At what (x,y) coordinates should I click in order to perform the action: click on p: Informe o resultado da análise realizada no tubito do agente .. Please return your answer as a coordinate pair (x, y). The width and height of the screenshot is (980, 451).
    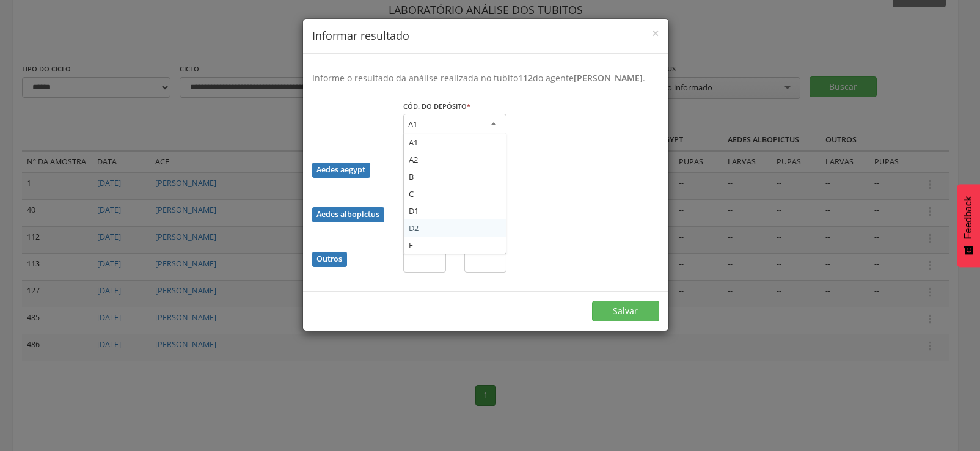
    Looking at the image, I should click on (486, 78).